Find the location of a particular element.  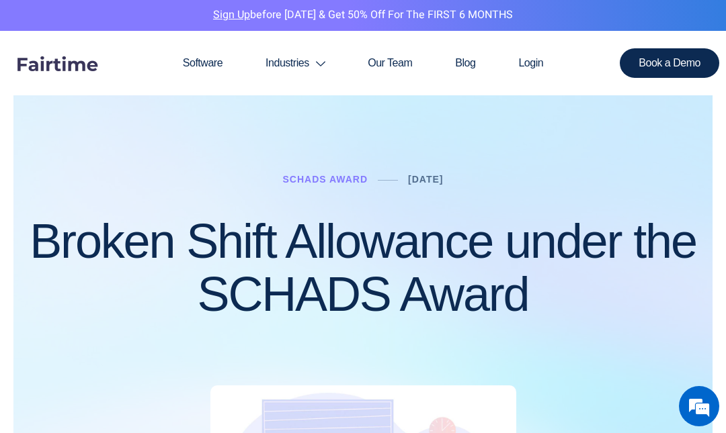

a: Login is located at coordinates (530, 63).